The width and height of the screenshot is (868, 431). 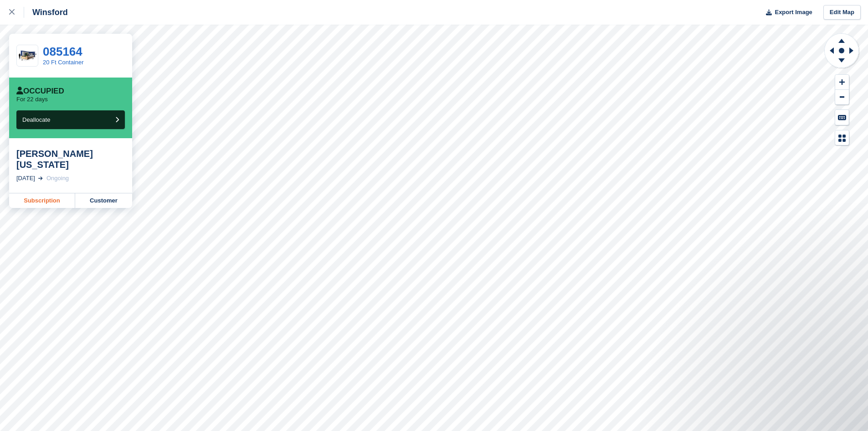 What do you see at coordinates (62, 52) in the screenshot?
I see `a: 085164` at bounding box center [62, 52].